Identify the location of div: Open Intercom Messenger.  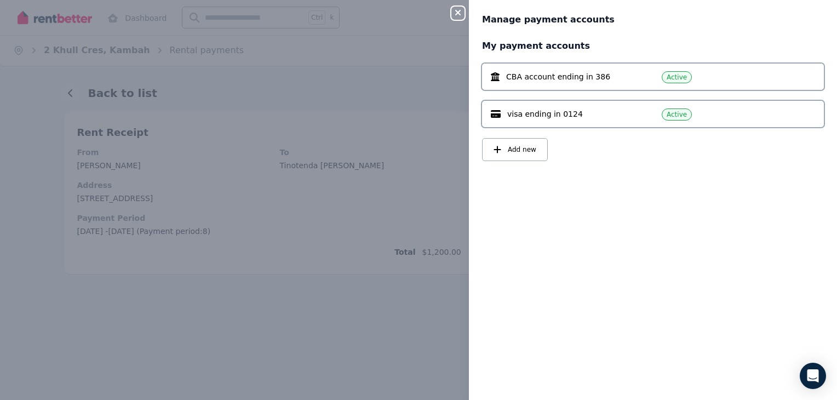
(813, 376).